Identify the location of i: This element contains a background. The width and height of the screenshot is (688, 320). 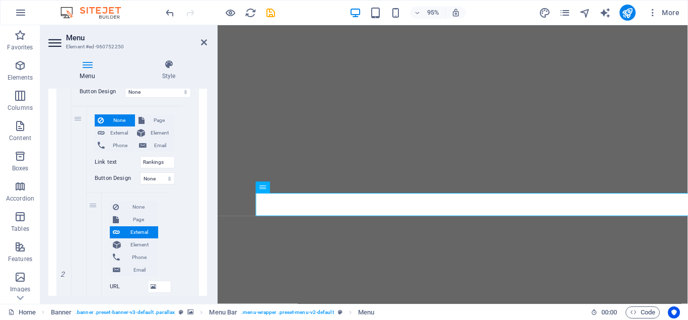
(190, 312).